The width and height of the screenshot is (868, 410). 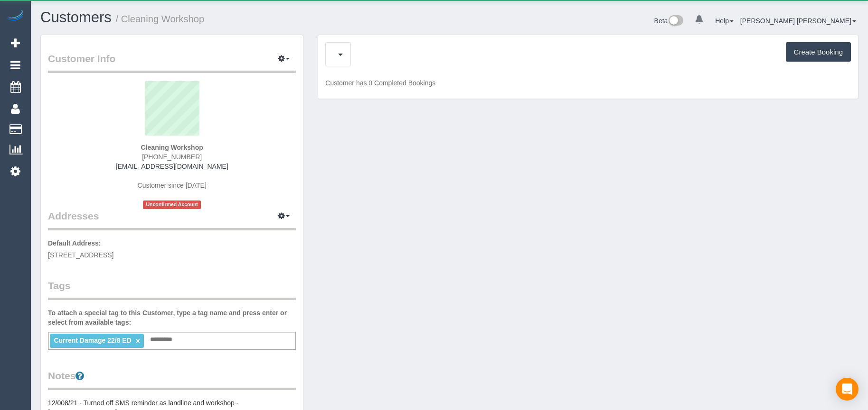 I want to click on a: Automaid Logo, so click(x=15, y=16).